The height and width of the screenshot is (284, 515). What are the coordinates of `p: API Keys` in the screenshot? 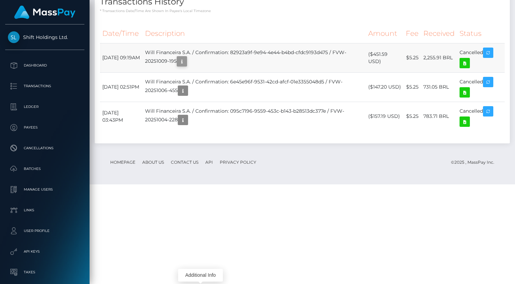 It's located at (45, 251).